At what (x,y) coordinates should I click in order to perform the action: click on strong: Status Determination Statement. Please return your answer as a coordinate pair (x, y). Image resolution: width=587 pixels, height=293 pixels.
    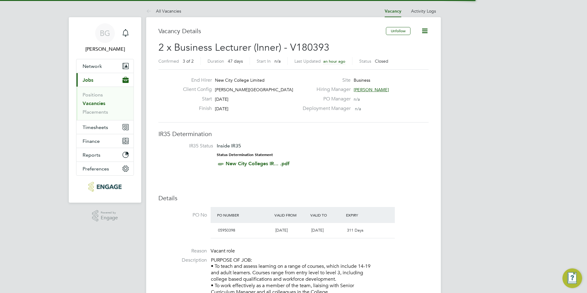
    Looking at the image, I should click on (244, 155).